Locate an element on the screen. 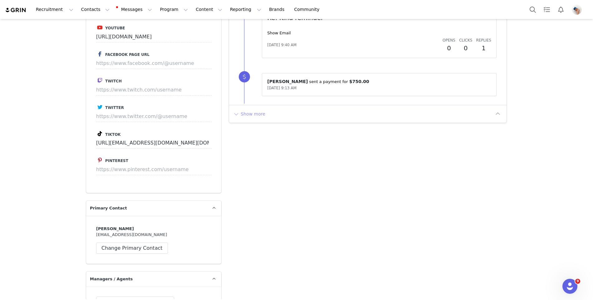  button: Contacts is located at coordinates (95, 9).